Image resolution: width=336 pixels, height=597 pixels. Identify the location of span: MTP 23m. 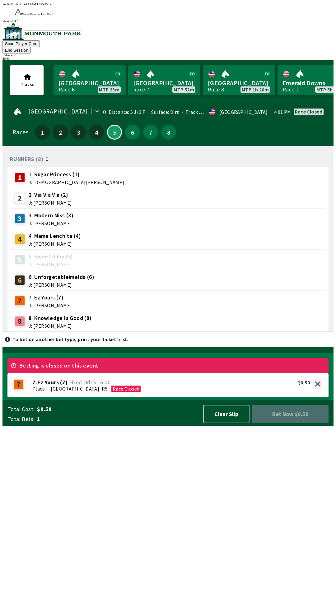
(109, 90).